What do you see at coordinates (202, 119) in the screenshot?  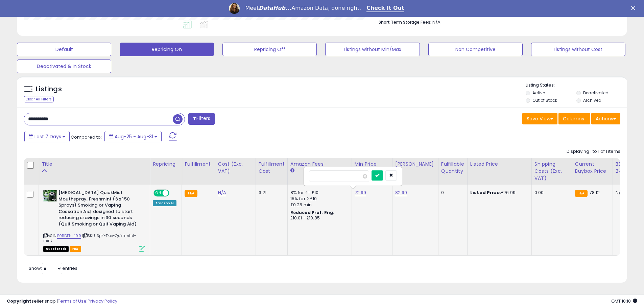 I see `button: Filters` at bounding box center [202, 119].